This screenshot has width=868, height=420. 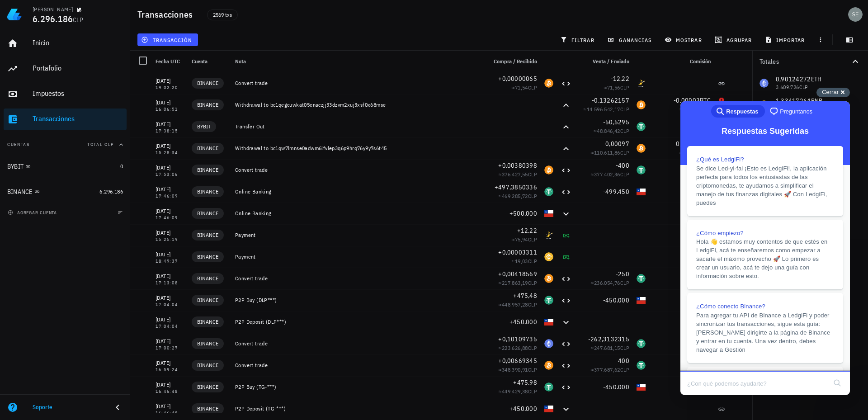 I want to click on button: importar, so click(x=785, y=40).